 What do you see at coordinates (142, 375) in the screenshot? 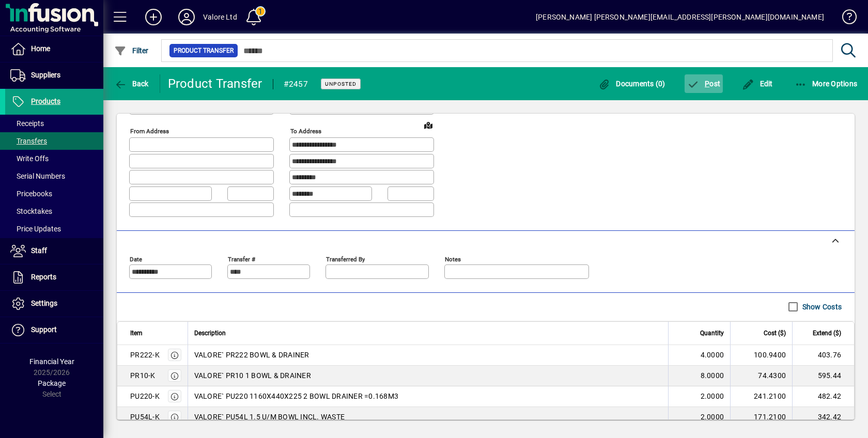
I see `div: PR10-K` at bounding box center [142, 375].